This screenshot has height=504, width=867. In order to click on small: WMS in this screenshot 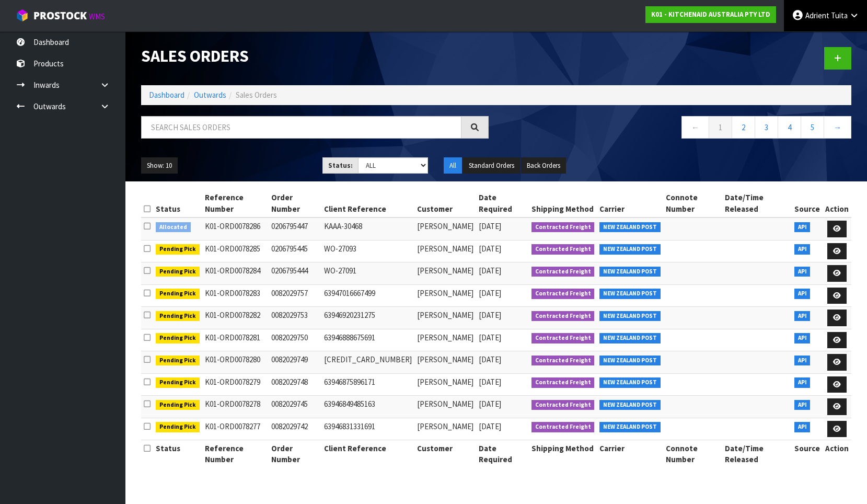, I will do `click(97, 16)`.